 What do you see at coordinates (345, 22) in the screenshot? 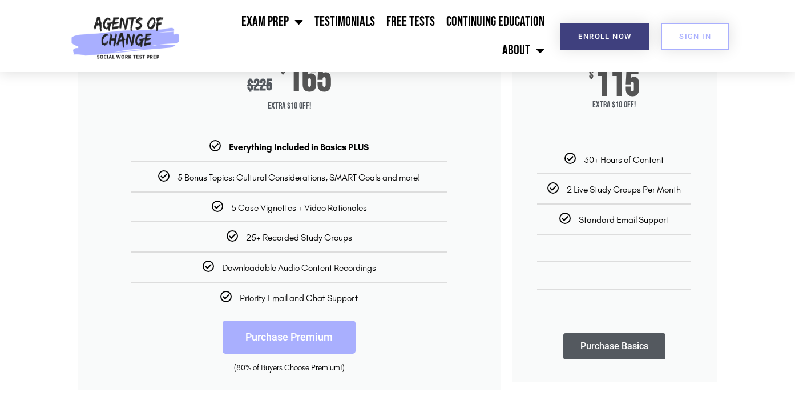
I see `a: Testimonials` at bounding box center [345, 22].